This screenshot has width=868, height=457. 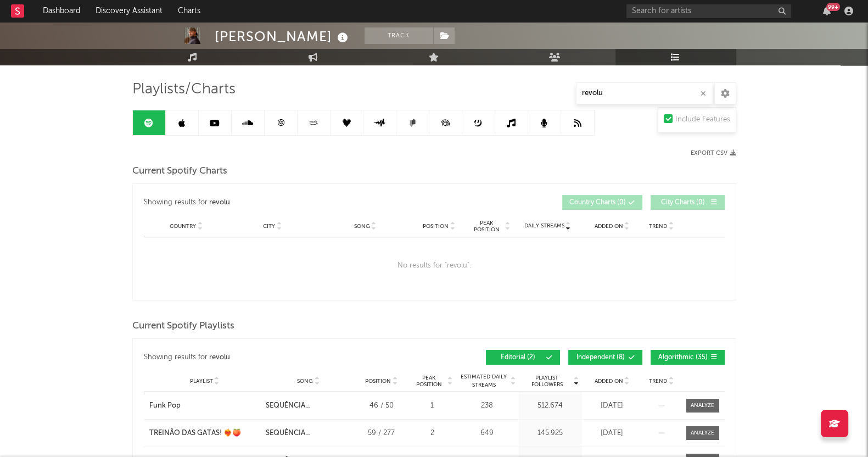 I want to click on button: Track, so click(x=398, y=36).